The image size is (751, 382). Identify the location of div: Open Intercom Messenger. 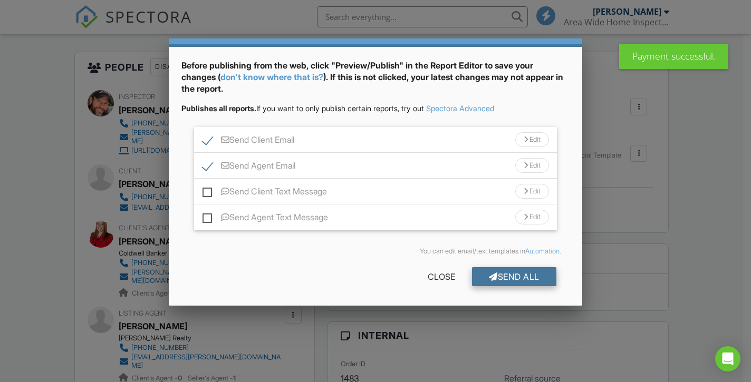
(727, 359).